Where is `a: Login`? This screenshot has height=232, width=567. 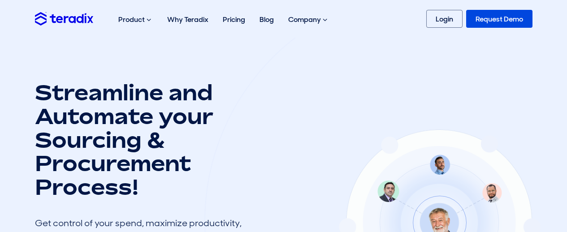
a: Login is located at coordinates (444, 19).